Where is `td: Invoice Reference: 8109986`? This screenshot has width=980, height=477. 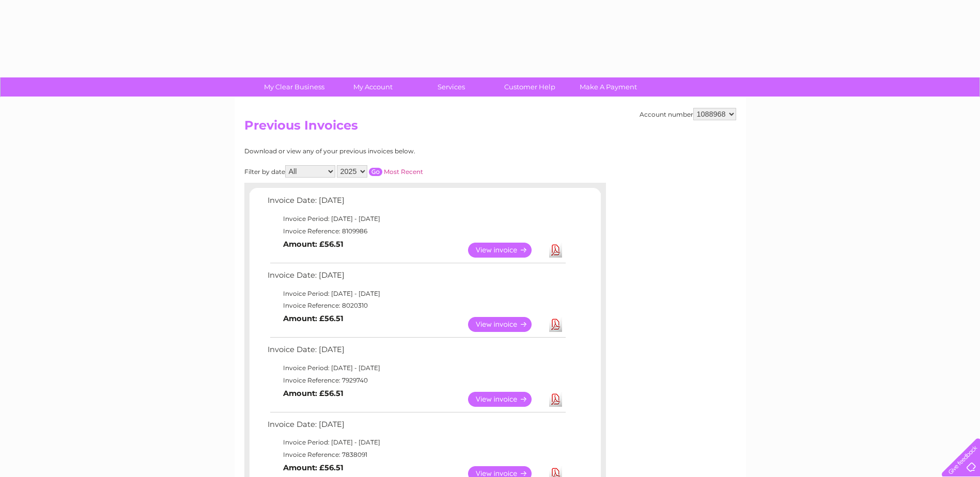
td: Invoice Reference: 8109986 is located at coordinates (416, 232).